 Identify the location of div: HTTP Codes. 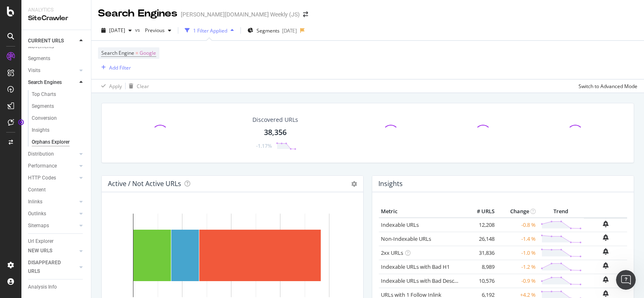
(42, 178).